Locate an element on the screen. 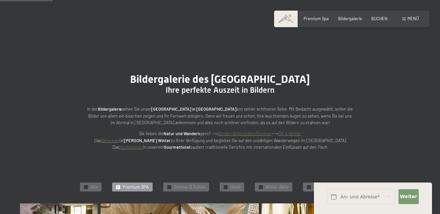  a: Bildergalerie is located at coordinates (350, 19).